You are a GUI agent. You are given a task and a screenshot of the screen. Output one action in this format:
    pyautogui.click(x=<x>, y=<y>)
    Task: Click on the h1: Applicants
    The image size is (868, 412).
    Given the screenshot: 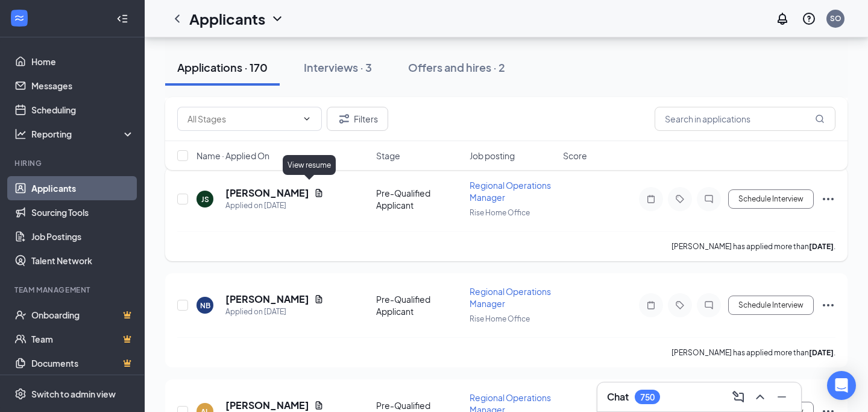 What is the action you would take?
    pyautogui.click(x=227, y=19)
    